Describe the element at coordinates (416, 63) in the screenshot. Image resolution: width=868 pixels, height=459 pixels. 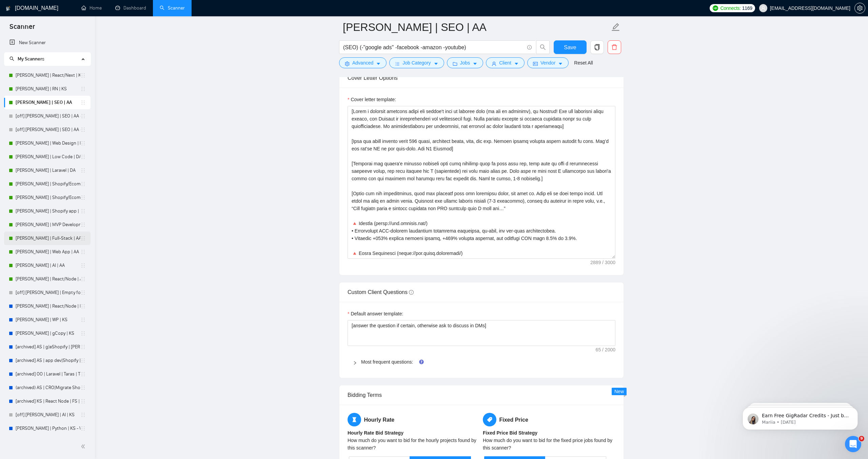
I see `span: Job Category` at that location.